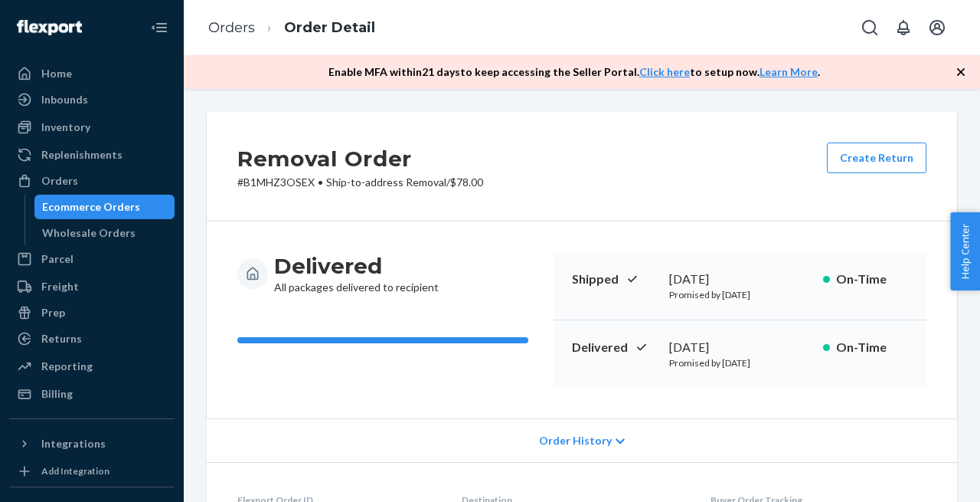 The width and height of the screenshot is (980, 502). What do you see at coordinates (92, 74) in the screenshot?
I see `a: Home` at bounding box center [92, 74].